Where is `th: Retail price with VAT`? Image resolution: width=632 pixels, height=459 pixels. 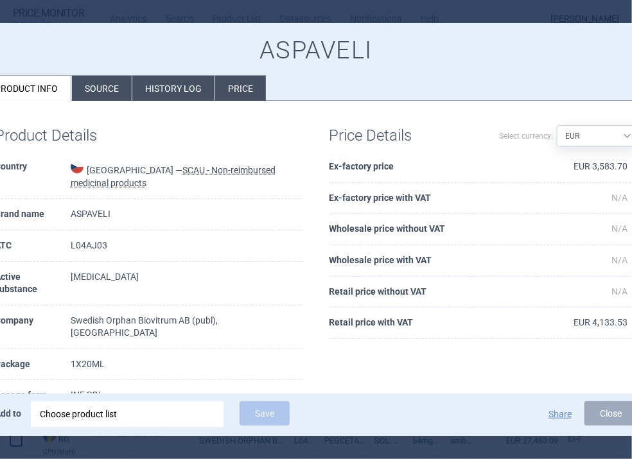 th: Retail price with VAT is located at coordinates (433, 323).